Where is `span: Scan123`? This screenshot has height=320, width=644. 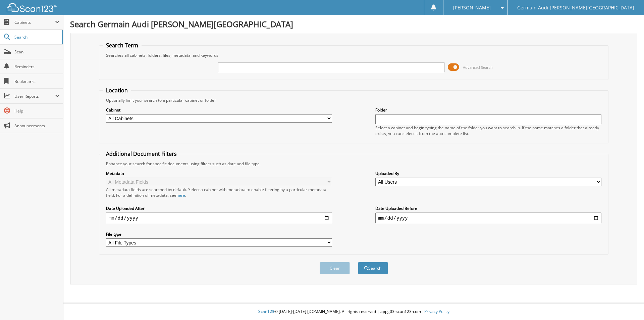 span: Scan123 is located at coordinates (266, 311).